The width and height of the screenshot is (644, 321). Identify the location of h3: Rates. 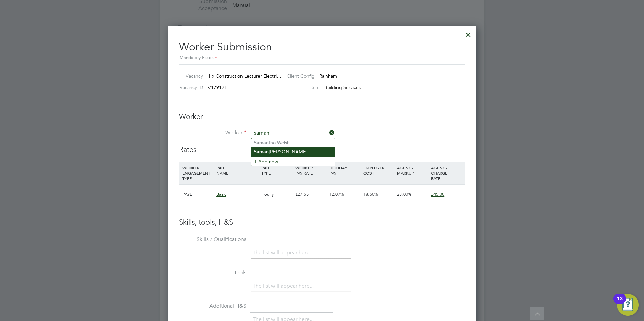
(322, 150).